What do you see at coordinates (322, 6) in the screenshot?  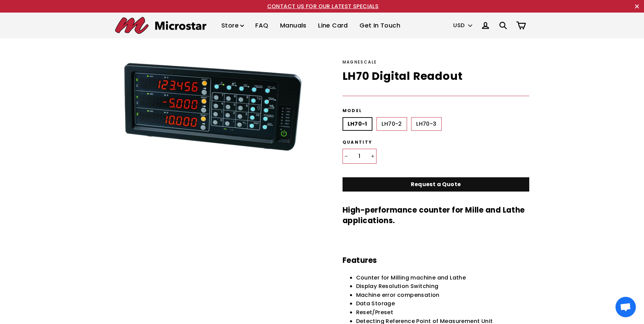 I see `a: CONTACT US FOR OUR LATEST SPECIALS` at bounding box center [322, 6].